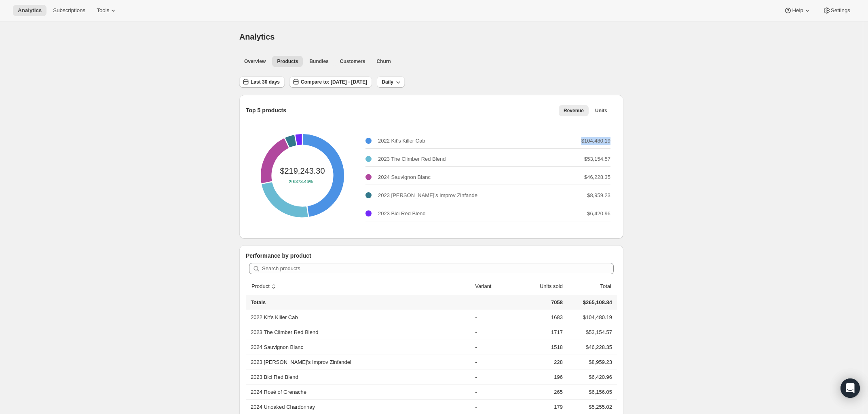 The image size is (868, 414). I want to click on span: Last 30 days, so click(265, 82).